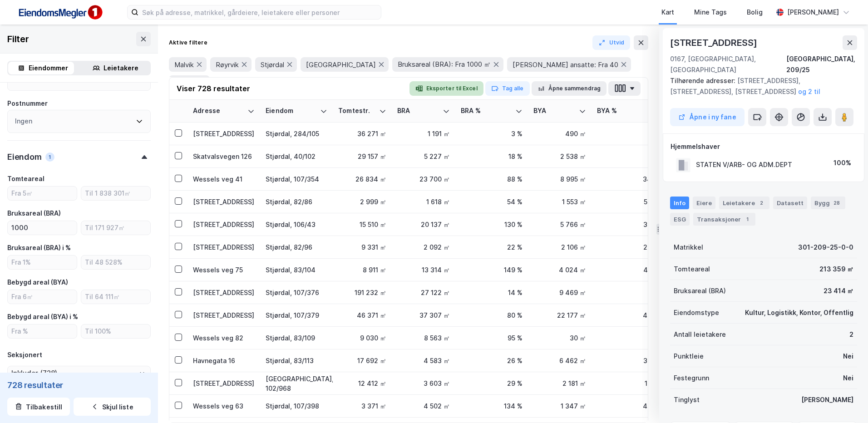 The width and height of the screenshot is (868, 423). Describe the element at coordinates (188, 42) in the screenshot. I see `div: Aktive filtere` at that location.